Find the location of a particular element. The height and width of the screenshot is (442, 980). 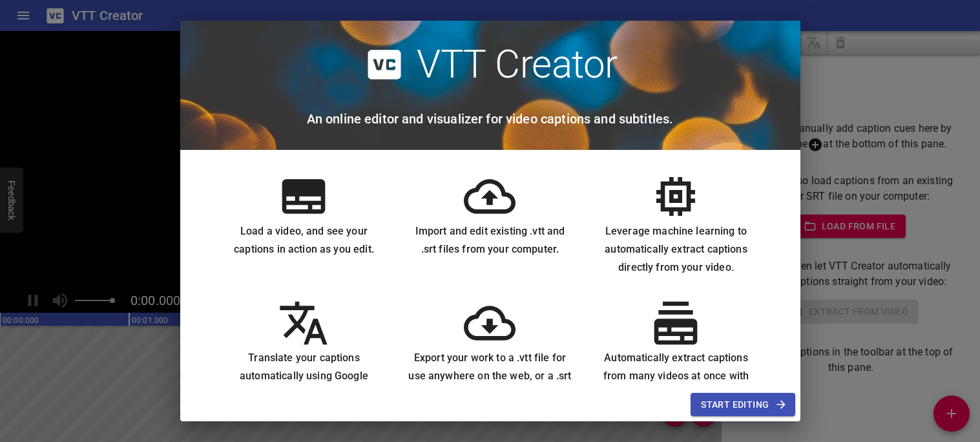

h6: Load a video, and see your captions in action as you edit. is located at coordinates (304, 240).